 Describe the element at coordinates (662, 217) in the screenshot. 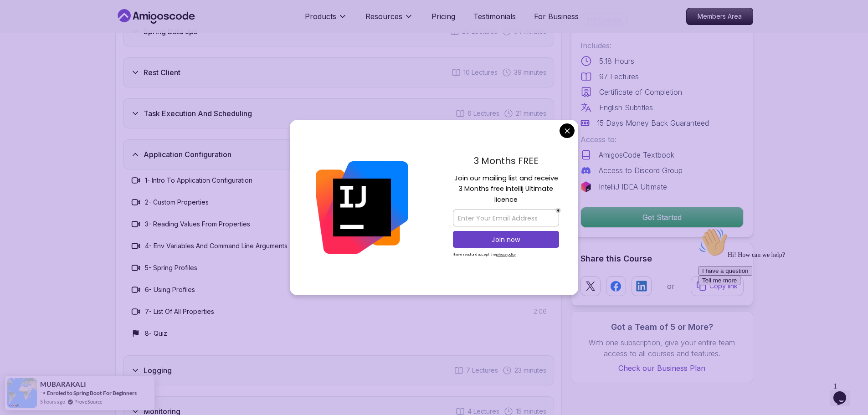

I see `button: Get Started` at that location.